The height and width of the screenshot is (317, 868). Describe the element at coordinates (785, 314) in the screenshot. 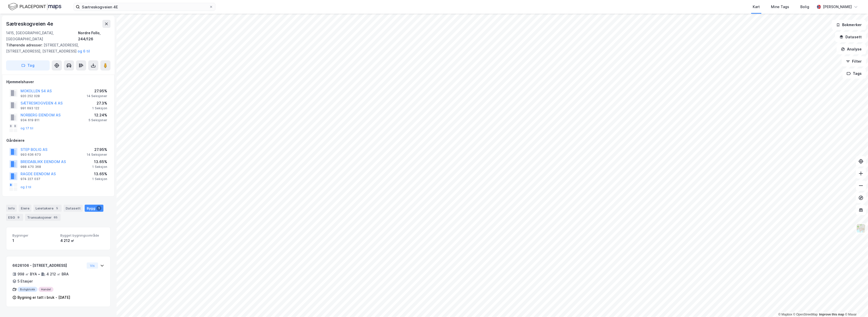

I see `a: Mapbox` at that location.